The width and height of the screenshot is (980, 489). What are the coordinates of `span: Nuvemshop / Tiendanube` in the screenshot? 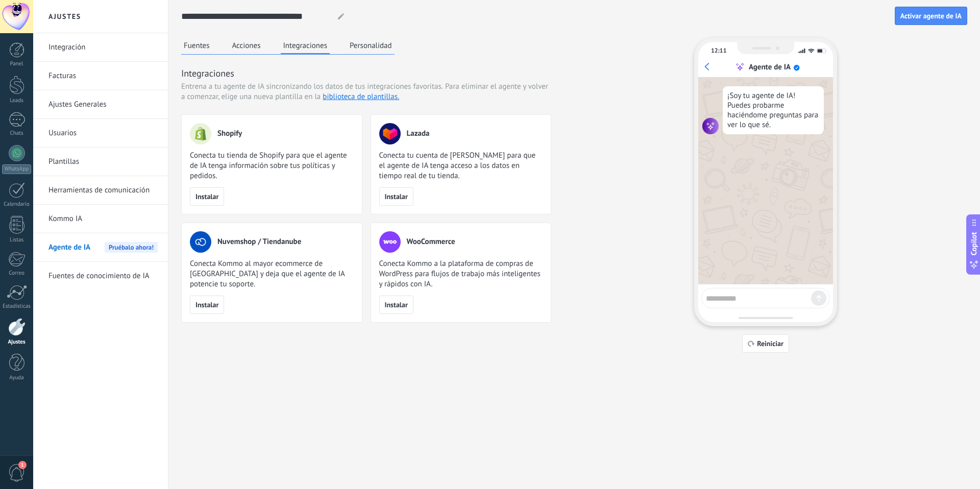 It's located at (259, 242).